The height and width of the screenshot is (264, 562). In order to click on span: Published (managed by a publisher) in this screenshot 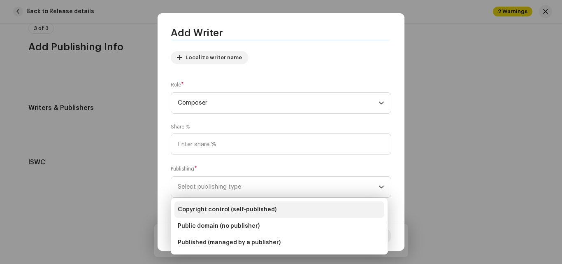, I will do `click(229, 242)`.